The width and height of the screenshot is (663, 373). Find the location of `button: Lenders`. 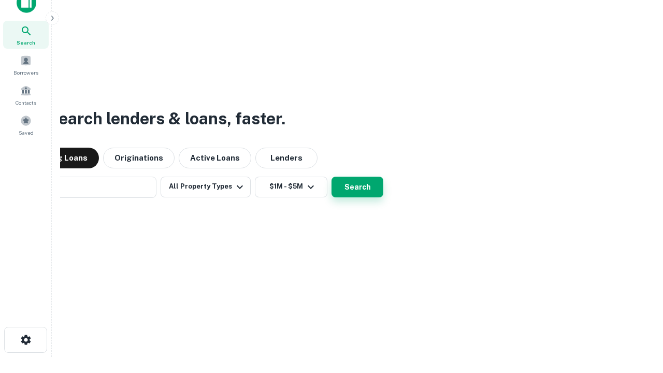

button: Lenders is located at coordinates (286, 158).